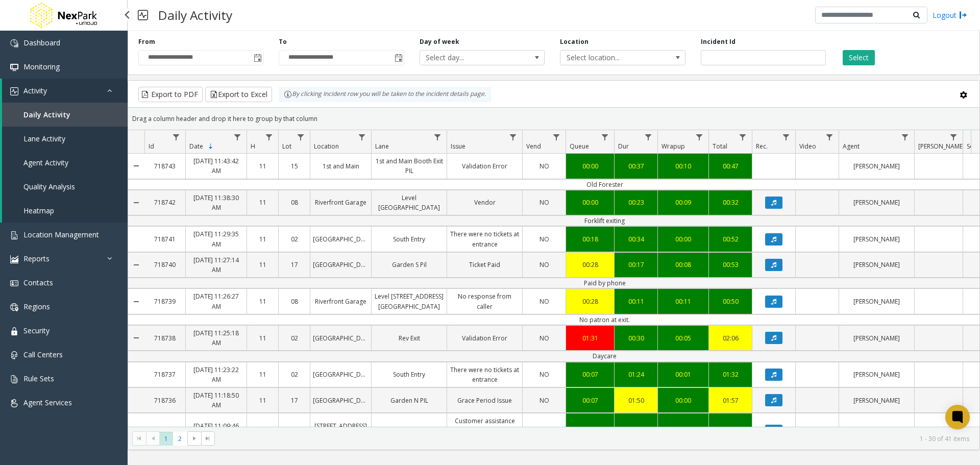  Describe the element at coordinates (730, 239) in the screenshot. I see `a: 00:52` at that location.